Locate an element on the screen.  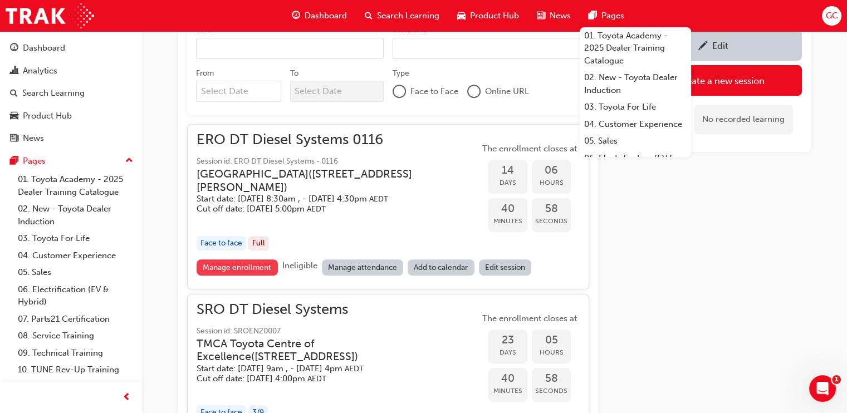
a: 08. Service Training is located at coordinates (75, 336).